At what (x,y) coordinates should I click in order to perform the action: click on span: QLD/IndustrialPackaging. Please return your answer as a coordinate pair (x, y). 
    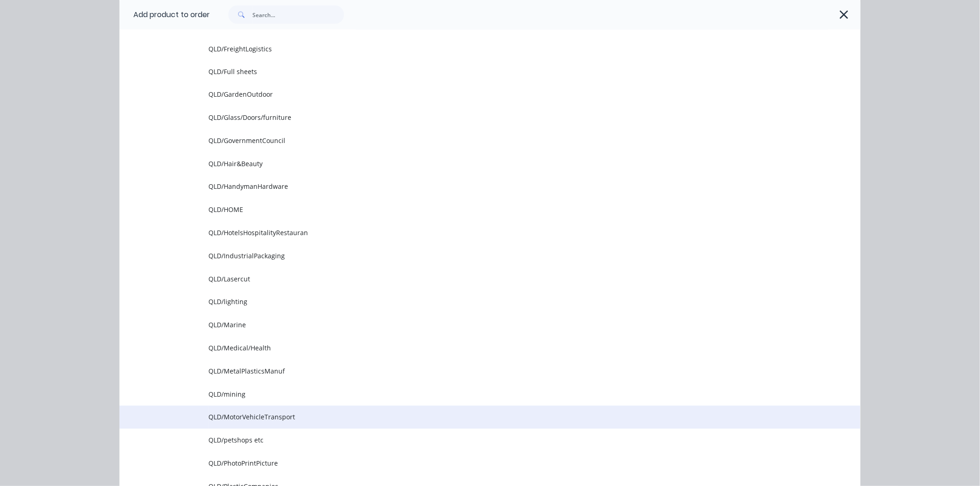
    Looking at the image, I should click on (469, 256).